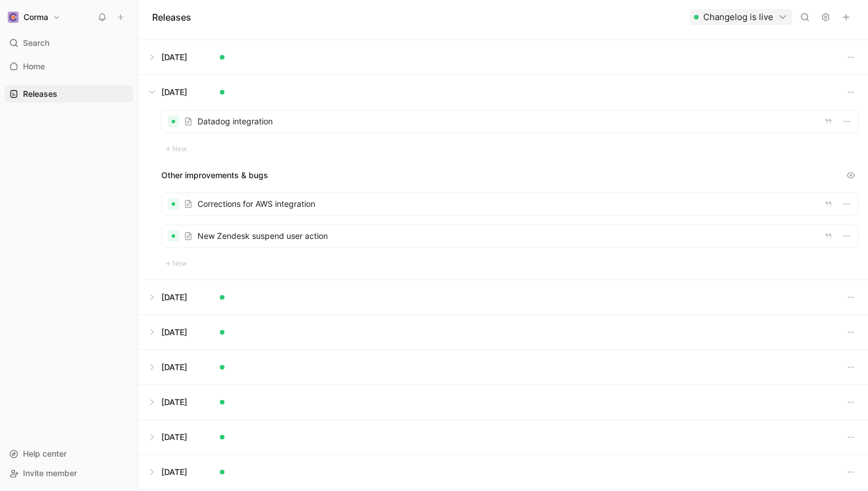 Image resolution: width=868 pixels, height=491 pixels. Describe the element at coordinates (50, 473) in the screenshot. I see `span: Invite member` at that location.